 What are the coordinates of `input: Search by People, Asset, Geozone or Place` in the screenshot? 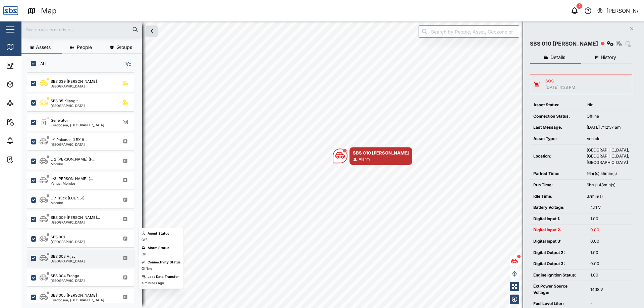 It's located at (469, 31).